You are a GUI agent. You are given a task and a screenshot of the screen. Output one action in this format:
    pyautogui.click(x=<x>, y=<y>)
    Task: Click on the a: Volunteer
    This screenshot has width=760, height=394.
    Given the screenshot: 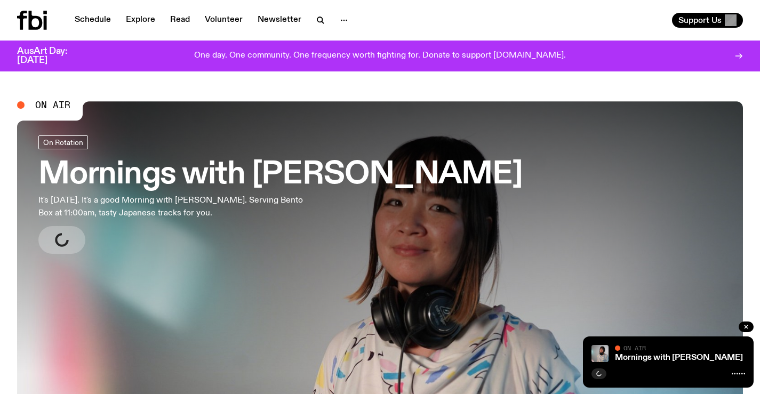 What is the action you would take?
    pyautogui.click(x=223, y=20)
    